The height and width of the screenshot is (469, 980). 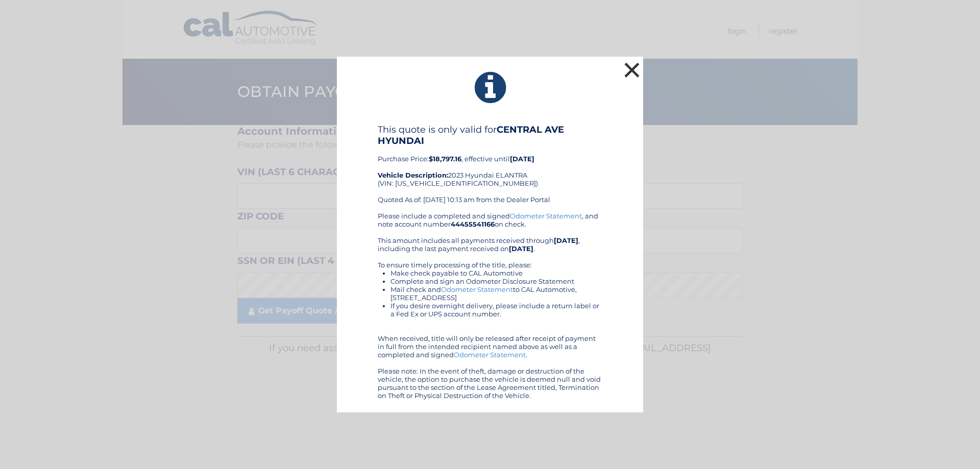 I want to click on b: 44455541166, so click(x=473, y=224).